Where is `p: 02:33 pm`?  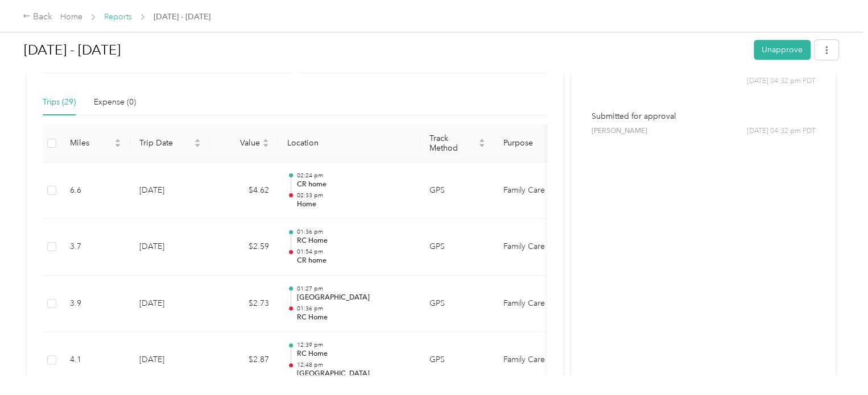
p: 02:33 pm is located at coordinates (353, 196).